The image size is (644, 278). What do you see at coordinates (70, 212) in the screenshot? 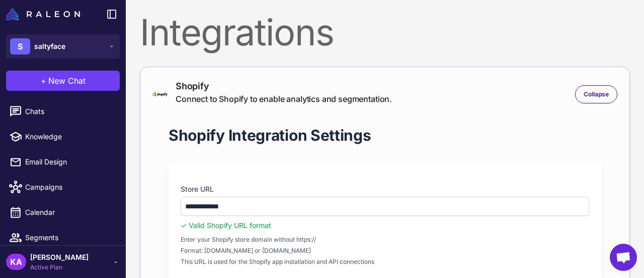
I see `span: Calendar` at bounding box center [70, 212].